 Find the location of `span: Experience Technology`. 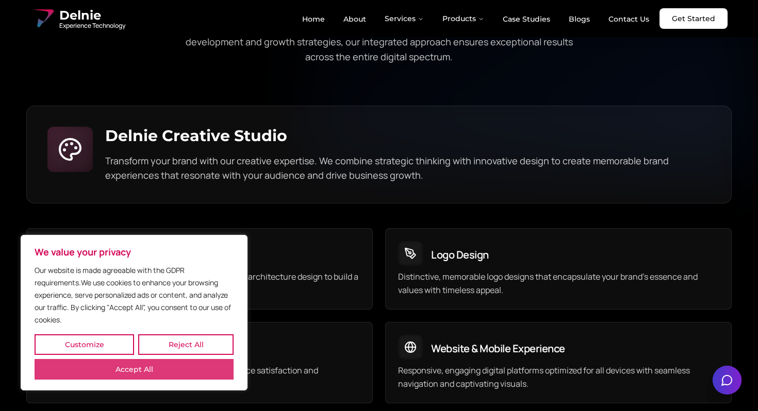

span: Experience Technology is located at coordinates (92, 26).